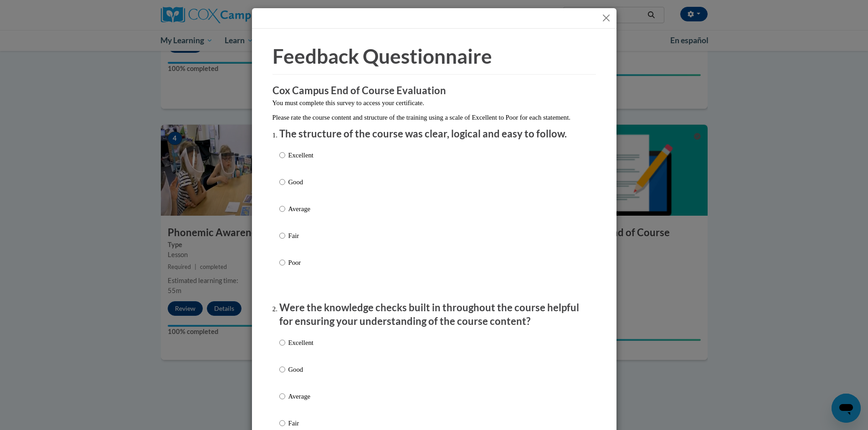 This screenshot has width=868, height=430. Describe the element at coordinates (301, 263) in the screenshot. I see `p: Poor` at that location.